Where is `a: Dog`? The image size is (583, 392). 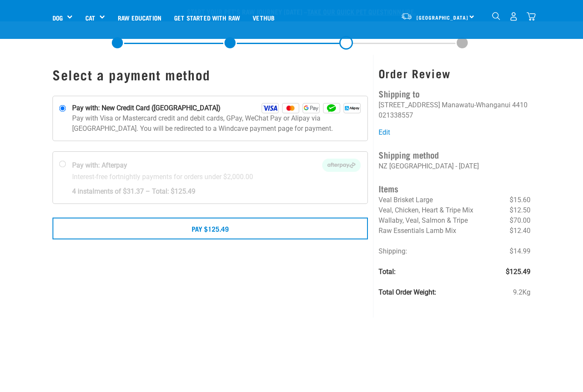 a: Dog is located at coordinates (57, 17).